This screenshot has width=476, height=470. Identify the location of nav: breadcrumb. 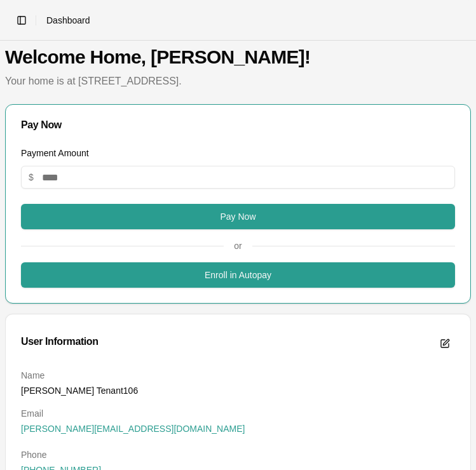
(68, 20).